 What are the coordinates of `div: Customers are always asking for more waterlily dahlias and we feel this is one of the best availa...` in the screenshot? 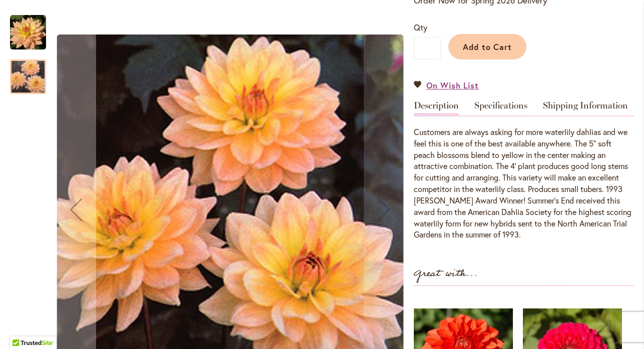 It's located at (524, 184).